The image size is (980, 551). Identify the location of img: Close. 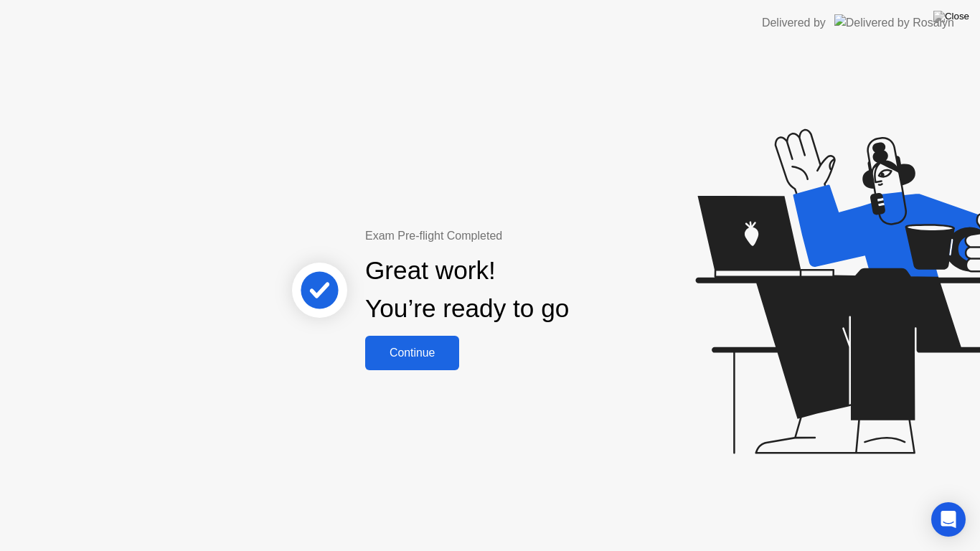
(952, 17).